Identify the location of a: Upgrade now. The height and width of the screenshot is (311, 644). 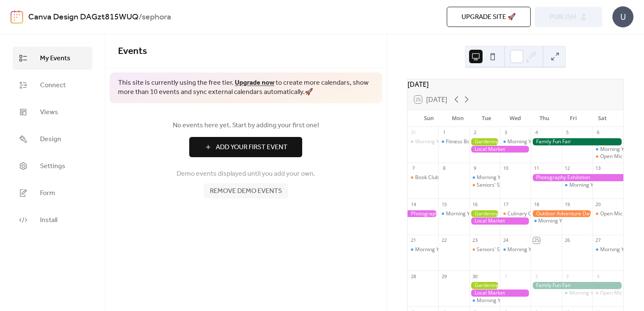
(255, 83).